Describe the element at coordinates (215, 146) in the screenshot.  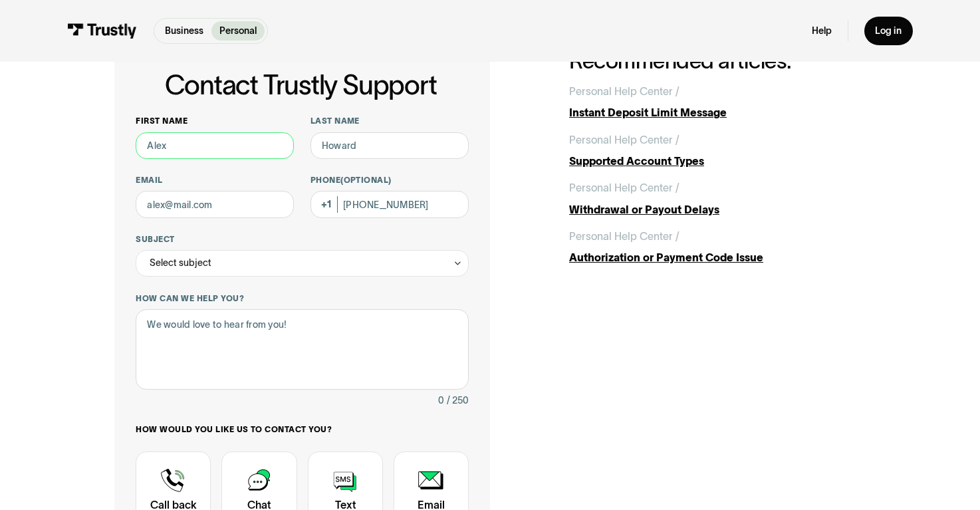
I see `input: Alex` at that location.